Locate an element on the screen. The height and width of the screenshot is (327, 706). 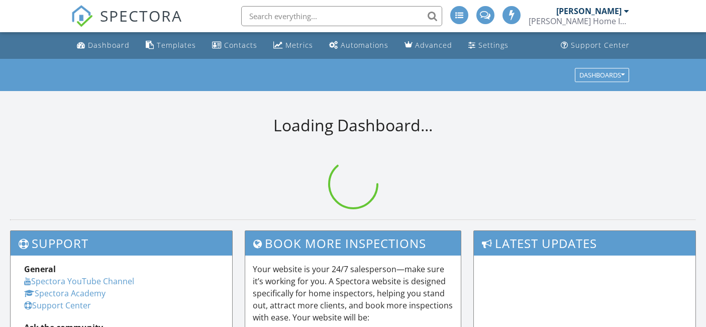
button: Dashboards is located at coordinates (602, 75).